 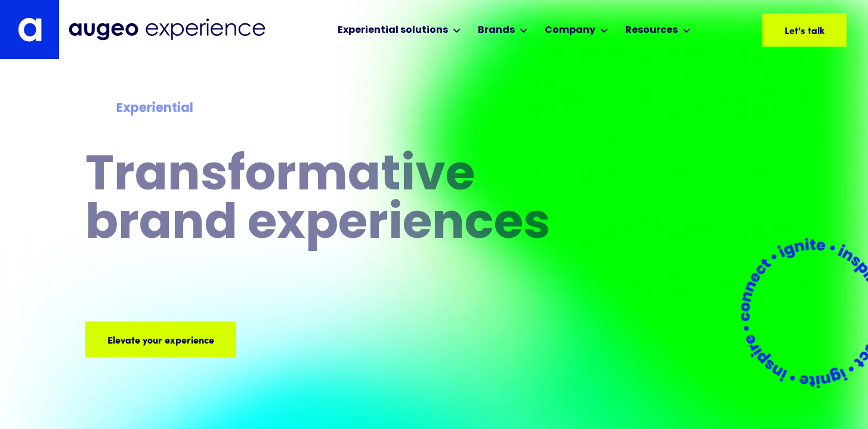 I want to click on div: Brands, so click(x=496, y=31).